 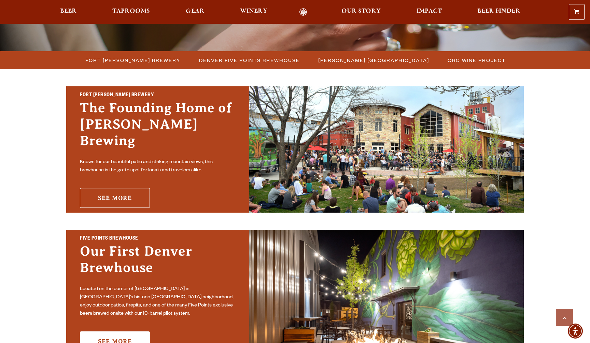 I want to click on span: Denver Five Points Brewhouse, so click(x=249, y=60).